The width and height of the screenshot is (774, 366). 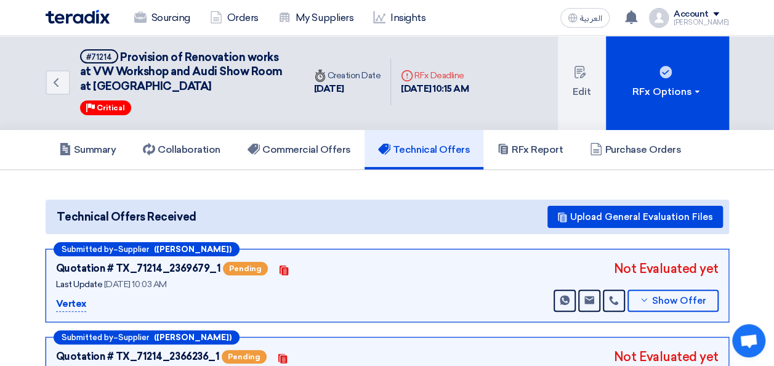 What do you see at coordinates (99, 57) in the screenshot?
I see `div: #71214` at bounding box center [99, 57].